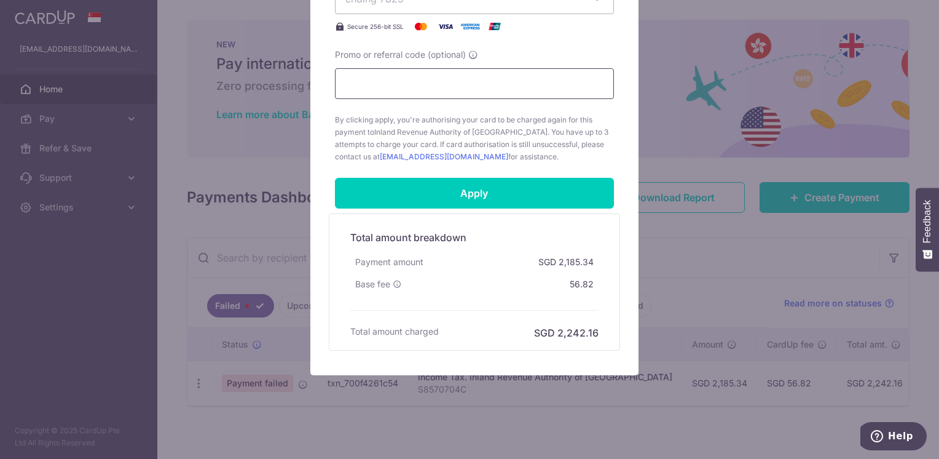  I want to click on div: 56.82, so click(582, 284).